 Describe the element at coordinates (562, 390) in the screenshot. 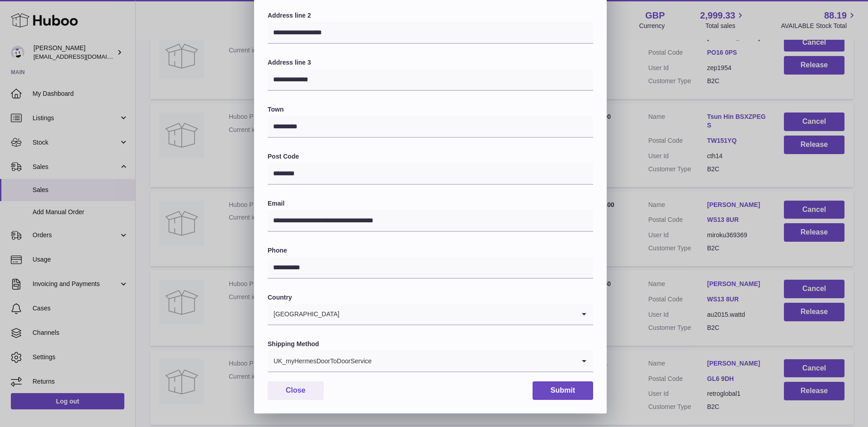

I see `button: Submit` at that location.